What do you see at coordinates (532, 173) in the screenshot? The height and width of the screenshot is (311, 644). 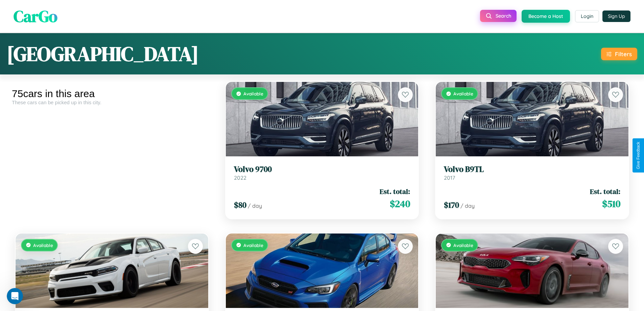 I see `a: Volvo B9TL2017` at bounding box center [532, 173].